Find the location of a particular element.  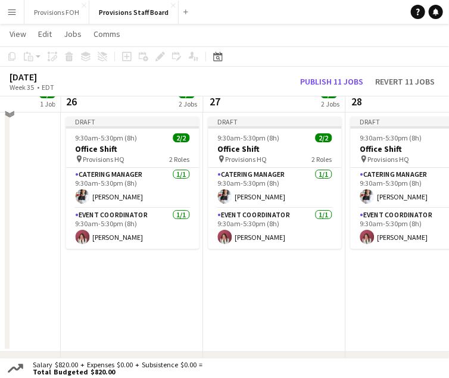

span: 27 is located at coordinates (215, 101).